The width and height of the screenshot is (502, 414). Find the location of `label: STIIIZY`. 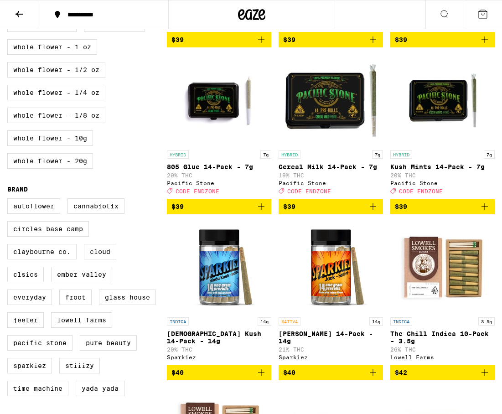

label: STIIIZY is located at coordinates (79, 366).